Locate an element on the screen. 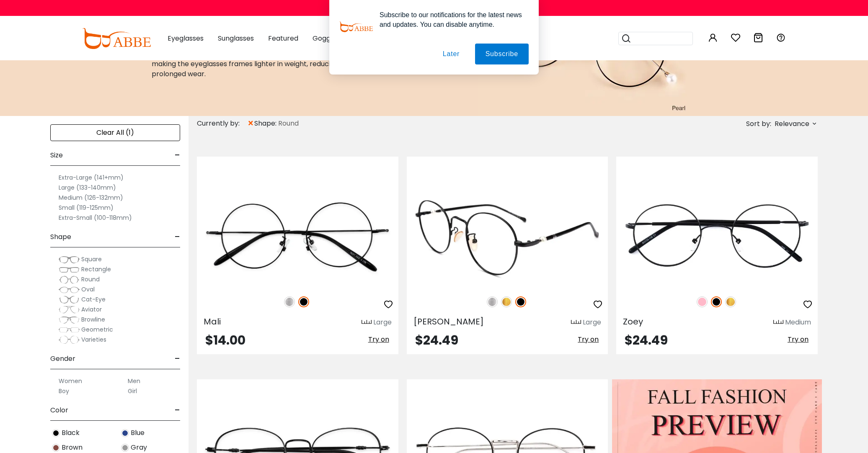 This screenshot has height=453, width=868. img: Varieties.png is located at coordinates (69, 340).